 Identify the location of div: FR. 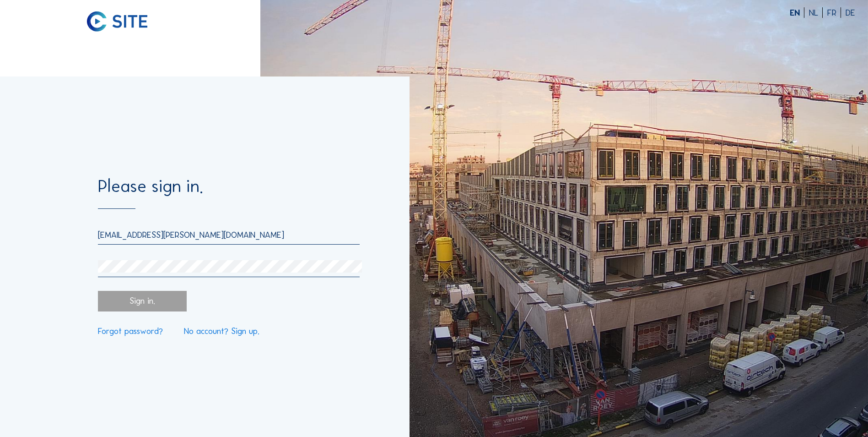
(835, 13).